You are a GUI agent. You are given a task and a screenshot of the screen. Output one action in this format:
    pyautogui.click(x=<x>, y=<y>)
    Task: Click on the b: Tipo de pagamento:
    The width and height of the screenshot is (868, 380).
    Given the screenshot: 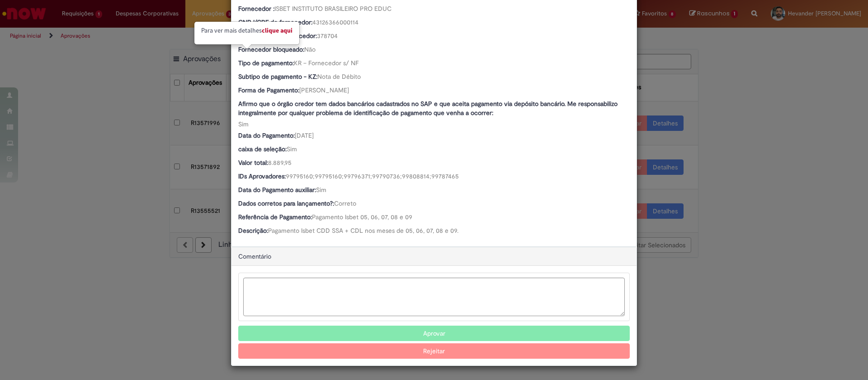 What is the action you would take?
    pyautogui.click(x=266, y=63)
    